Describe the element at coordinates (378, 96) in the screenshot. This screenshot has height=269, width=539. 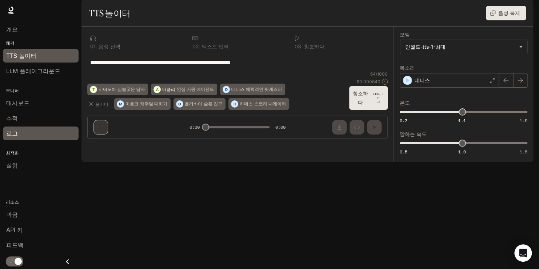
I see `p: CTRL + 키` at that location.